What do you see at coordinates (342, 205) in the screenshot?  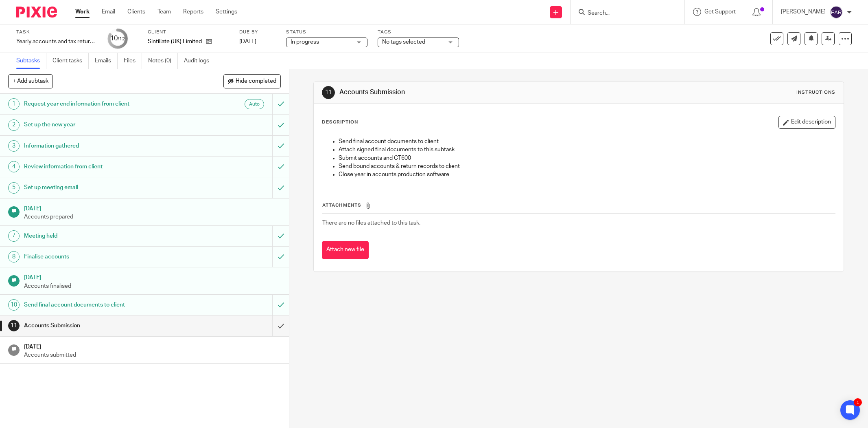 I see `span: Attachments` at bounding box center [342, 205].